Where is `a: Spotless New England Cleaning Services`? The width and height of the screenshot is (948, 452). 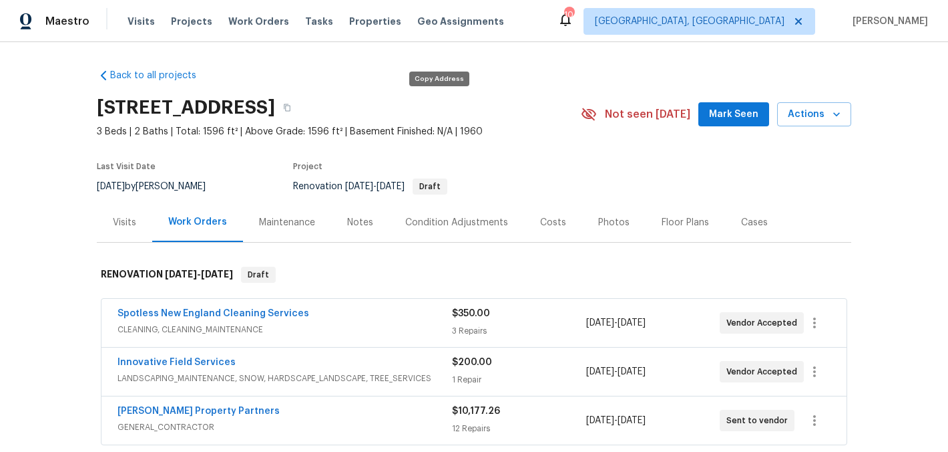 a: Spotless New England Cleaning Services is located at coordinates (213, 313).